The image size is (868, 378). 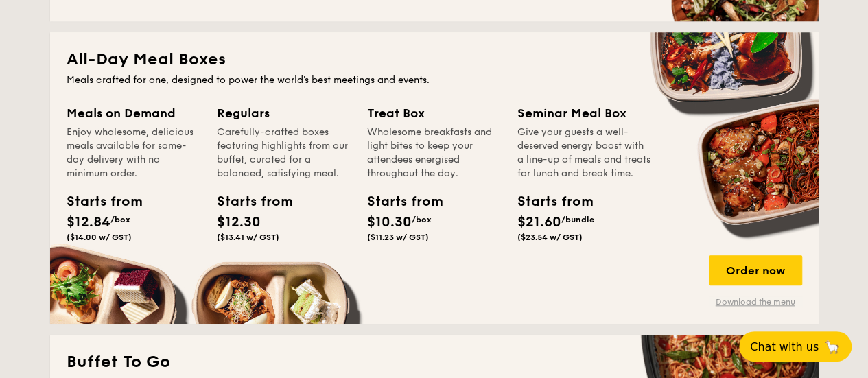 I want to click on div: Enjoy wholesome, delicious meals available for same-day delivery with no minimum order., so click(x=133, y=153).